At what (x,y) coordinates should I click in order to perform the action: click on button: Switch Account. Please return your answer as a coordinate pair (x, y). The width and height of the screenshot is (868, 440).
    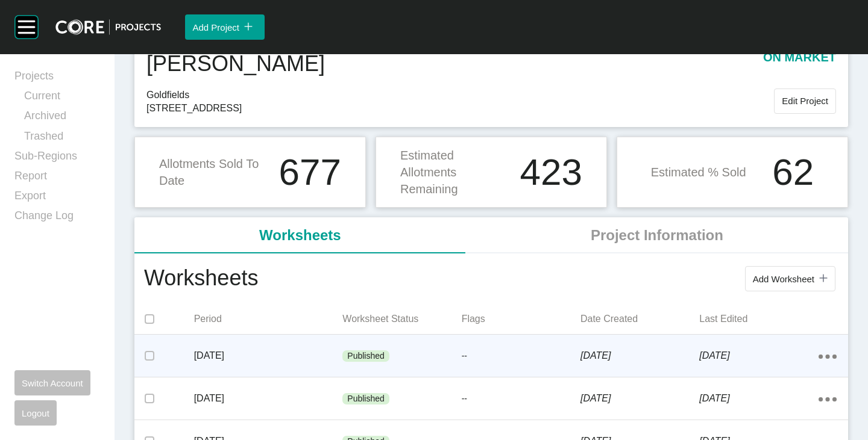
    Looking at the image, I should click on (53, 383).